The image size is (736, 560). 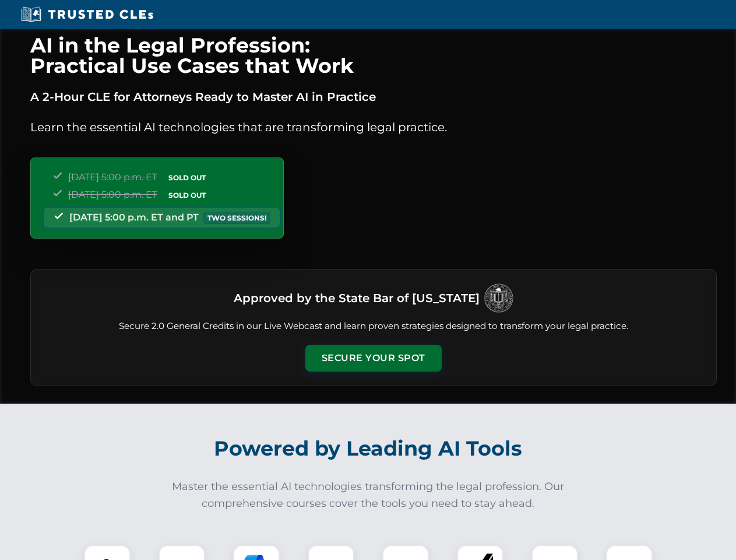 I want to click on button: Secure Your Spot, so click(x=373, y=358).